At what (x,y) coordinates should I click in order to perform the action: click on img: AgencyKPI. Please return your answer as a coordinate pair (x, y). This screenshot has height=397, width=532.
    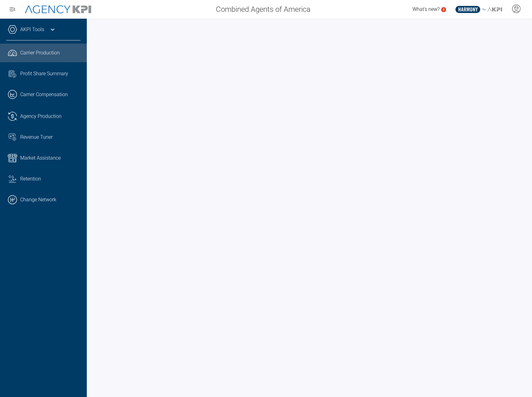
    Looking at the image, I should click on (58, 9).